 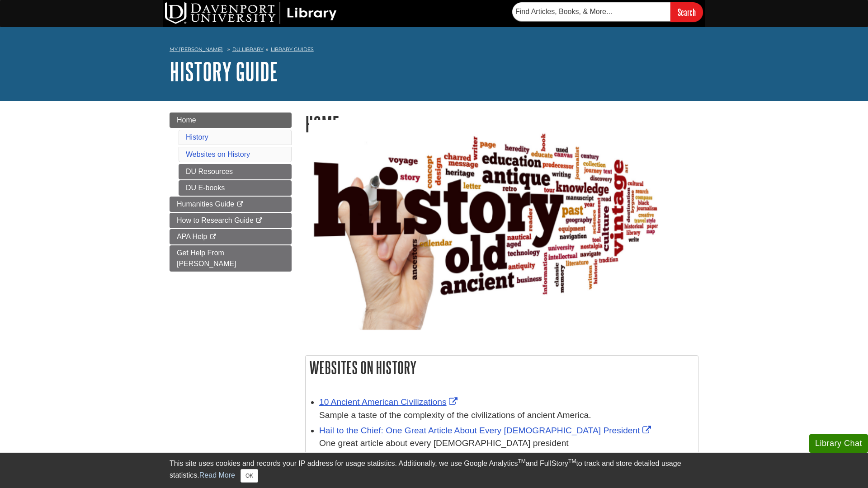 I want to click on a: APA Help, so click(x=231, y=237).